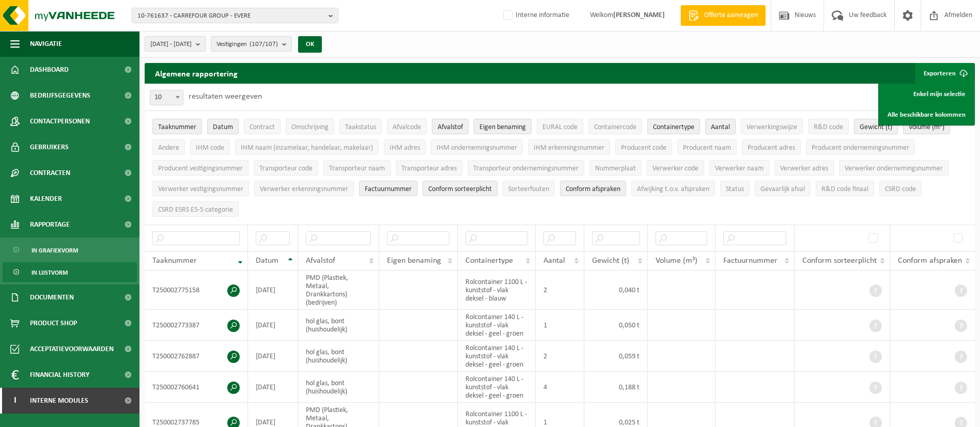  I want to click on button: VerwerkingswijzeVerwerkingswijze: Activate to sort, so click(771, 126).